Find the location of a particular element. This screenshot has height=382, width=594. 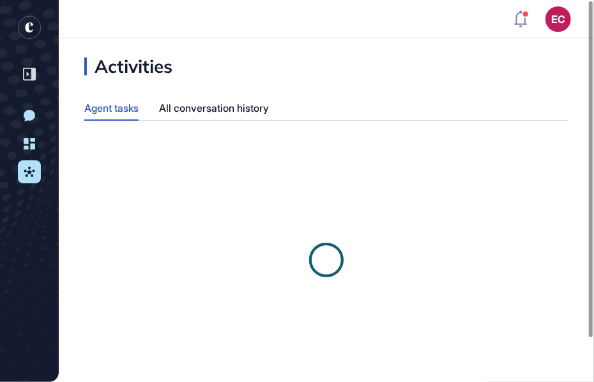

div: EC is located at coordinates (558, 19).